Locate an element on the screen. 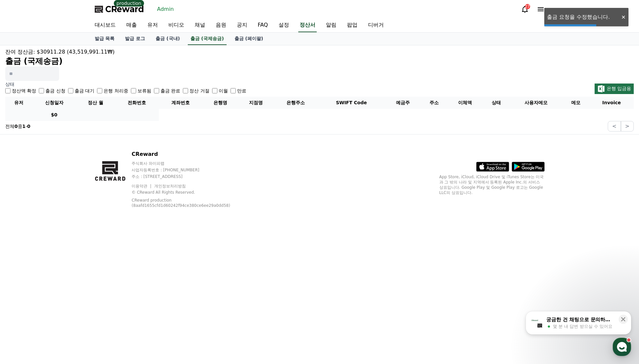 This screenshot has width=639, height=364. p: App Store, iCloud, iCloud Drive 및 iTunes Store는 미국과 그 밖의 나라 및 지역에서 등록된 Apple Inc.의 서비스 상표입니다. Goo... is located at coordinates (492, 185).